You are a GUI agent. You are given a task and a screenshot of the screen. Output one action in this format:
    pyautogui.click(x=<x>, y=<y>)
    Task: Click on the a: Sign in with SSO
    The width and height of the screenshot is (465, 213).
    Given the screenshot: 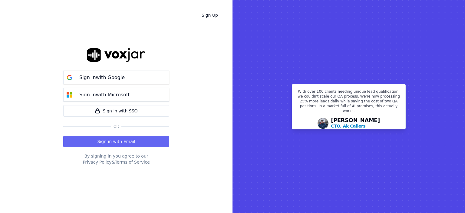 What is the action you would take?
    pyautogui.click(x=116, y=111)
    